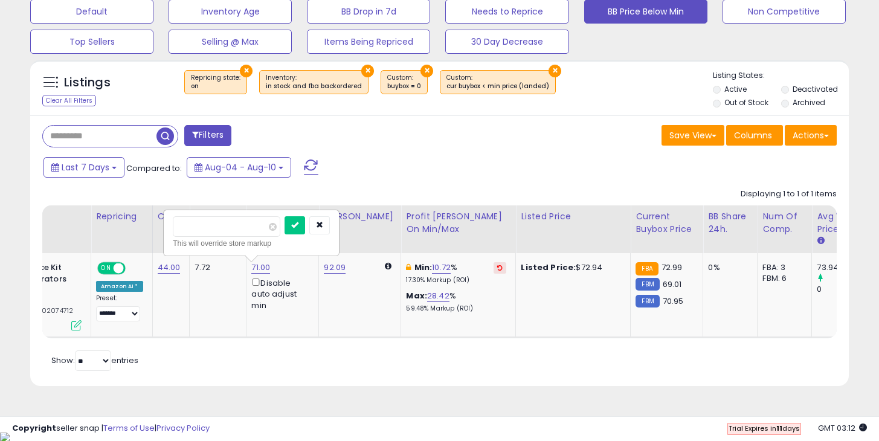  What do you see at coordinates (730, 223) in the screenshot?
I see `div: BB Share 24h.` at bounding box center [730, 223].